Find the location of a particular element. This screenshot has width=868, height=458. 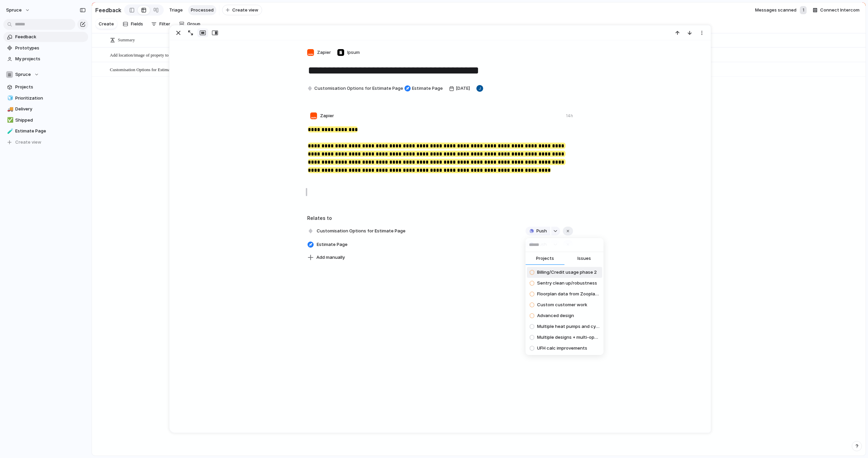

span: Issues is located at coordinates (585, 258).